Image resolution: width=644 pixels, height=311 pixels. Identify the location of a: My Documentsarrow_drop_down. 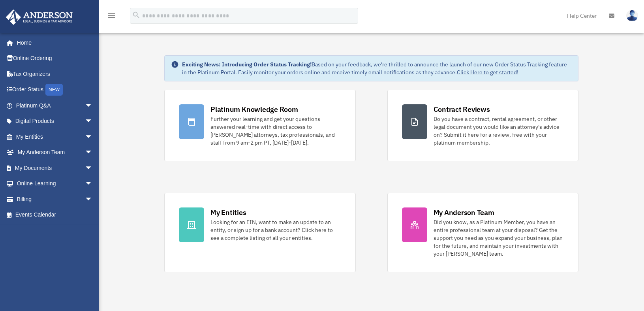
(55, 168).